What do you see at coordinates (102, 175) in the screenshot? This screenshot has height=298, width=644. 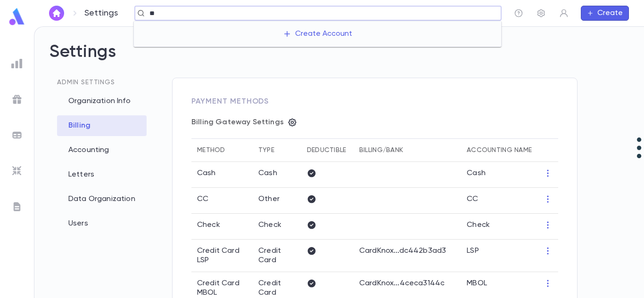 I see `div: Letters` at bounding box center [102, 175].